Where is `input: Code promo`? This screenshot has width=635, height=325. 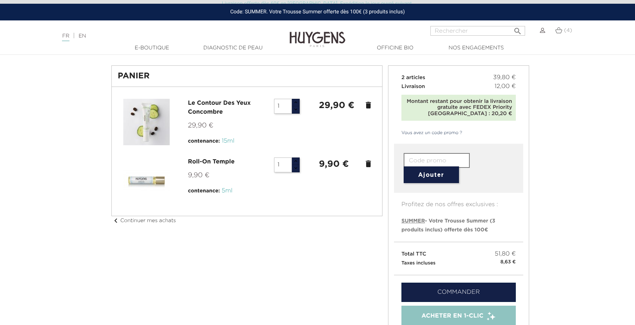
input: Code promo is located at coordinates (437, 160).